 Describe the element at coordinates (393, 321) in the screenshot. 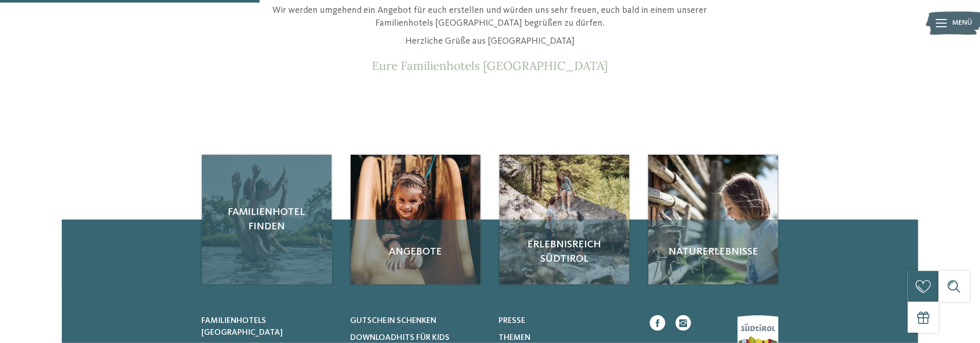

I see `span: Gutschein schenken` at that location.